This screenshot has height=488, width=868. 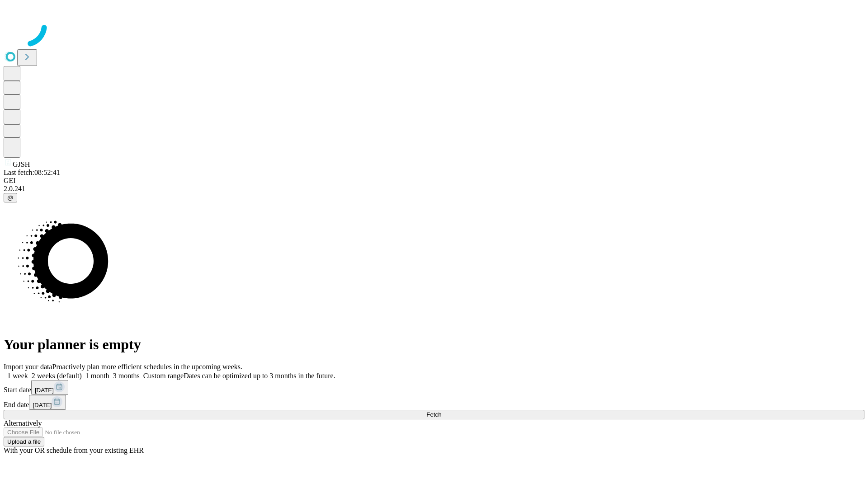 What do you see at coordinates (18, 375) in the screenshot?
I see `span: 1 week` at bounding box center [18, 375].